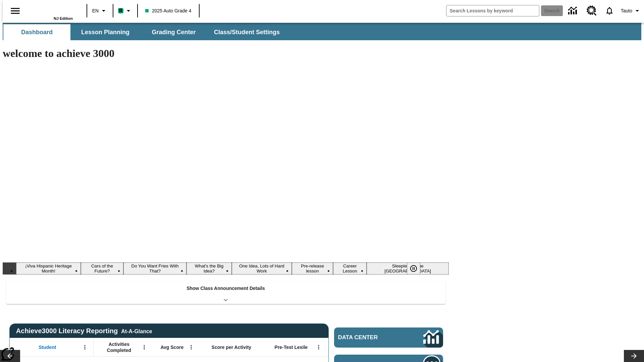  I want to click on button: Slide 7 Career Lesson, so click(350, 269).